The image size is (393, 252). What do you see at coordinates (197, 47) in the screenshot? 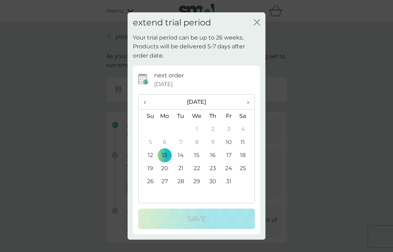
I see `p: Your trial period can be up to 26 weeks. Products will be delivered 5-7 days after order date.` at bounding box center [197, 47].